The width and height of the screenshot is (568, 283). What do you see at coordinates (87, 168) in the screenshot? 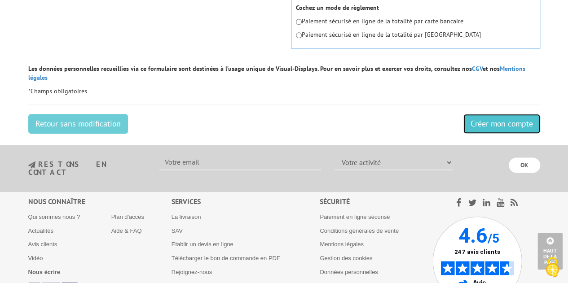
I see `h3: restons en contact` at bounding box center [87, 168].